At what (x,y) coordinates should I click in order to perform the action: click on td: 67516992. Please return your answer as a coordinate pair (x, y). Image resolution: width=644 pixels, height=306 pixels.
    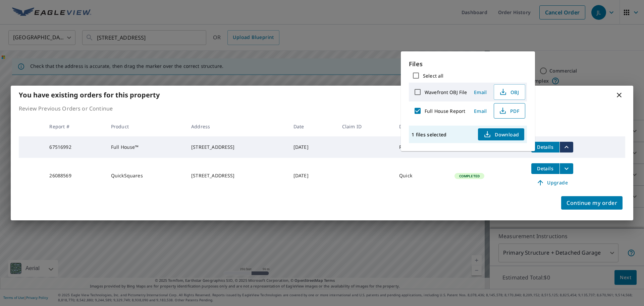
    Looking at the image, I should click on (75, 147).